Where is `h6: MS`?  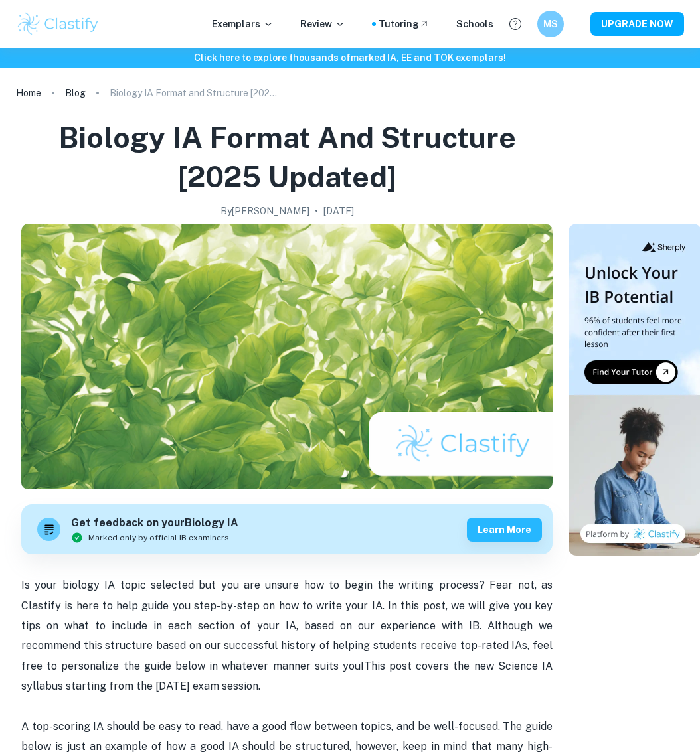
h6: MS is located at coordinates (550, 24).